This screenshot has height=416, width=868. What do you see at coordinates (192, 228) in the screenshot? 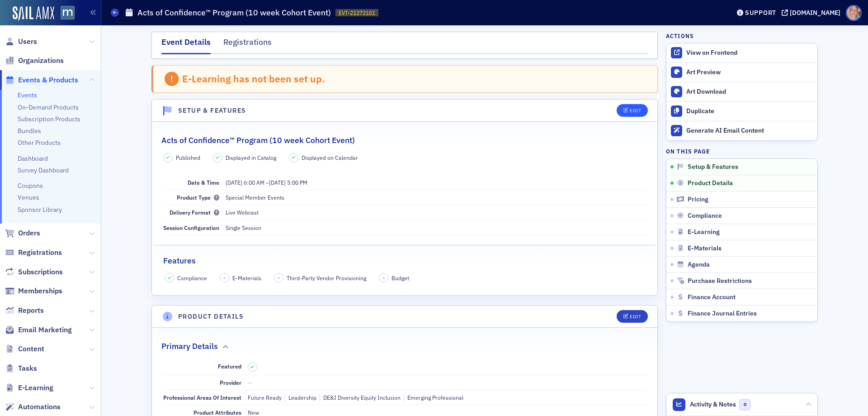
I see `span: Session Configuration` at bounding box center [192, 228].